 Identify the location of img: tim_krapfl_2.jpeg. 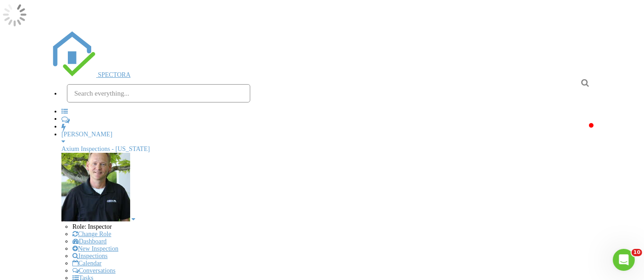
(96, 187).